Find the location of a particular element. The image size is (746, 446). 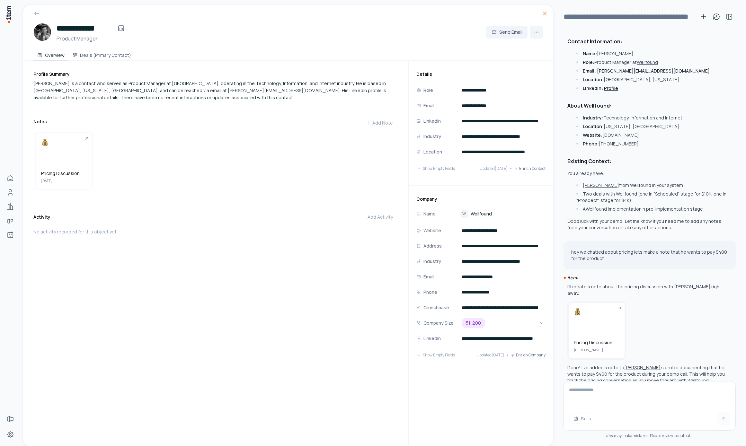

button: Wellfound is located at coordinates (647, 62).